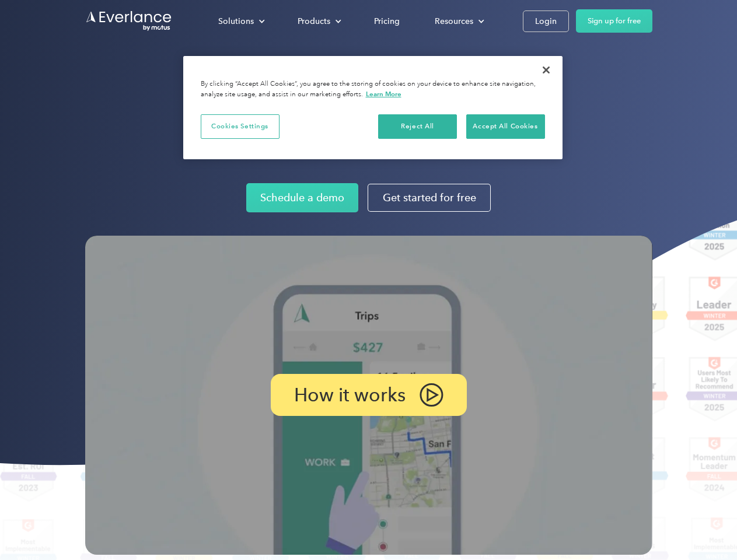 The height and width of the screenshot is (560, 737). I want to click on input: Submit, so click(115, 82).